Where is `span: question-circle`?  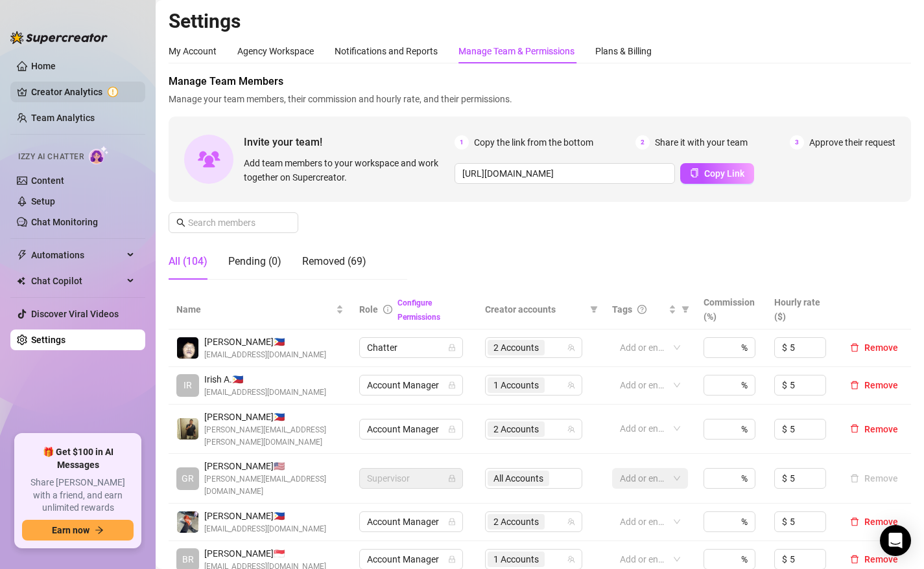 span: question-circle is located at coordinates (641, 310).